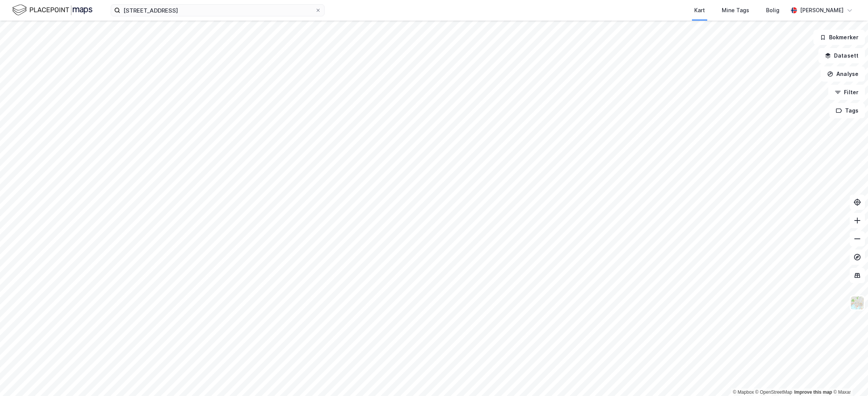  I want to click on div: Mine Tags, so click(735, 10).